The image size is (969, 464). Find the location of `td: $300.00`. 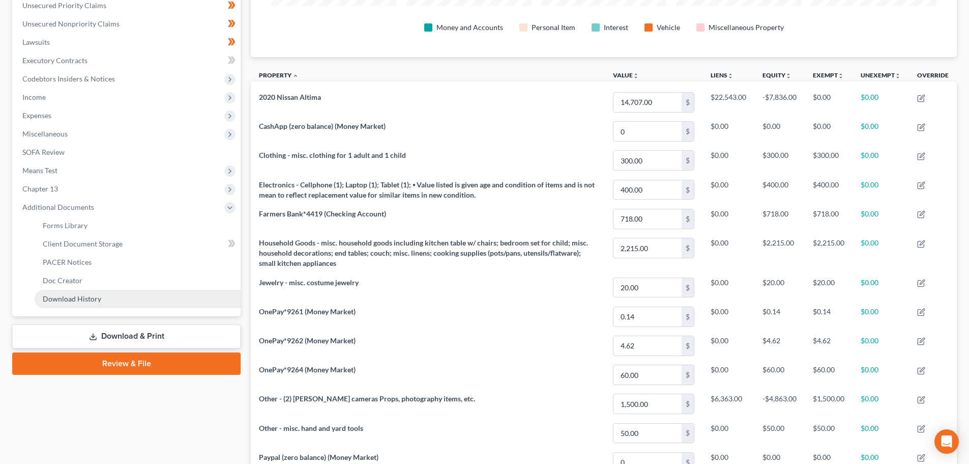

td: $300.00 is located at coordinates (780, 160).